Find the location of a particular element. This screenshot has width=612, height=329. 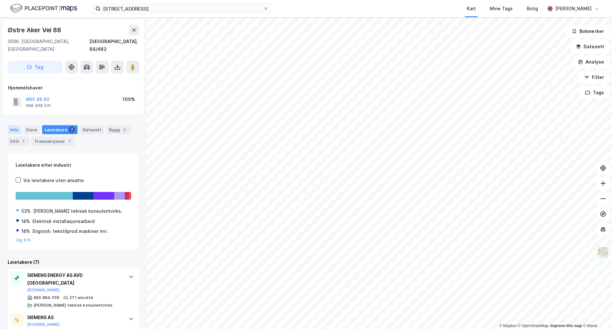

div: Østre Aker Vei 88 is located at coordinates (35, 30).